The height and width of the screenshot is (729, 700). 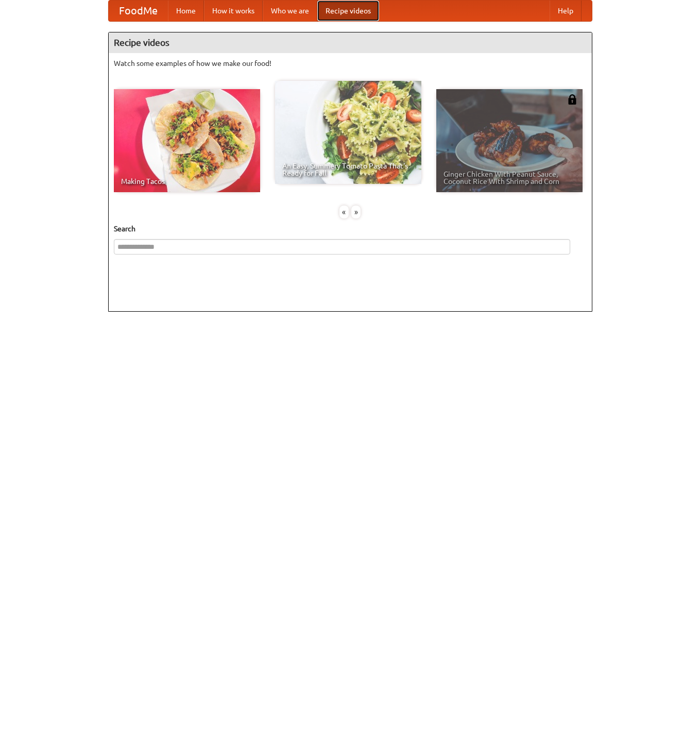 What do you see at coordinates (350, 228) in the screenshot?
I see `h5: Search` at bounding box center [350, 228].